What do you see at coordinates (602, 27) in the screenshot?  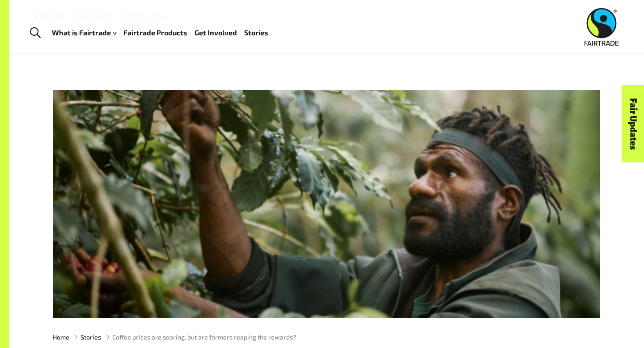 I see `img: Fairtrade Australia New Zealand logo` at bounding box center [602, 27].